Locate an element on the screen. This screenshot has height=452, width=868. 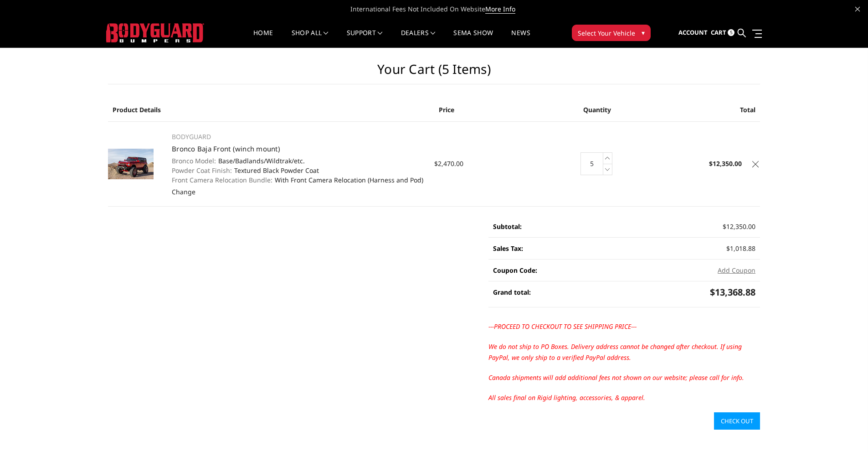
span: $12,350.00 is located at coordinates (739, 226).